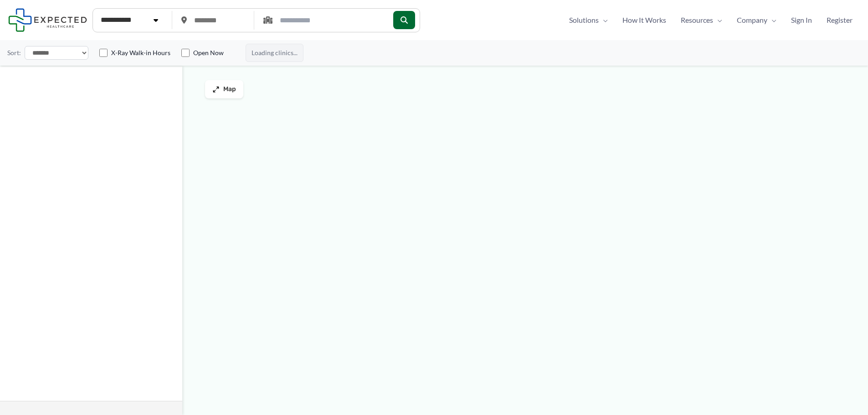  Describe the element at coordinates (274, 53) in the screenshot. I see `span: Loading clinics...` at that location.